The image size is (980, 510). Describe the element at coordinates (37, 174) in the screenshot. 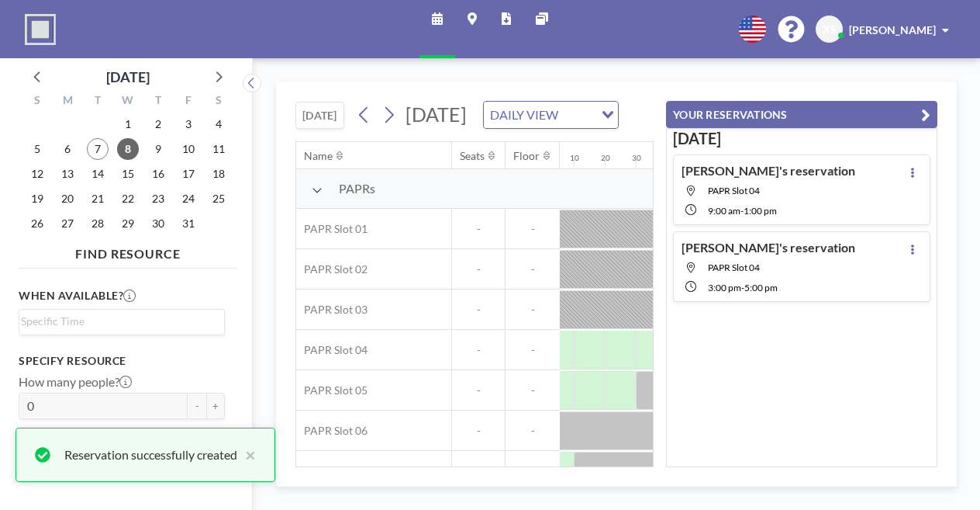

I see `span: Sunday, October 12, 2025` at that location.